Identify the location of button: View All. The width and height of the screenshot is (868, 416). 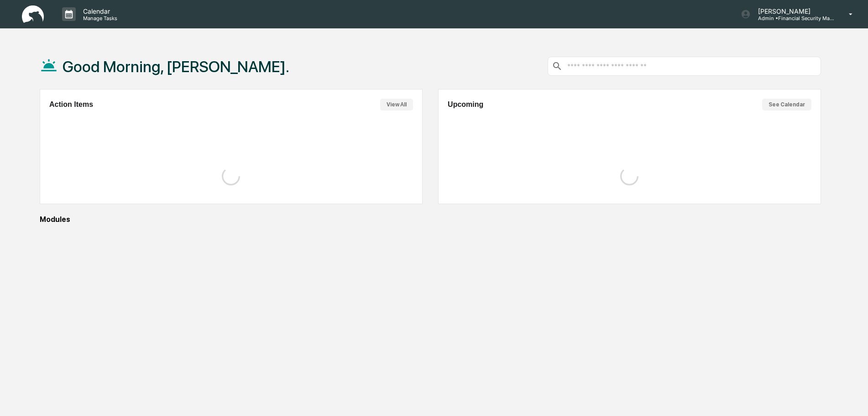
(396, 104).